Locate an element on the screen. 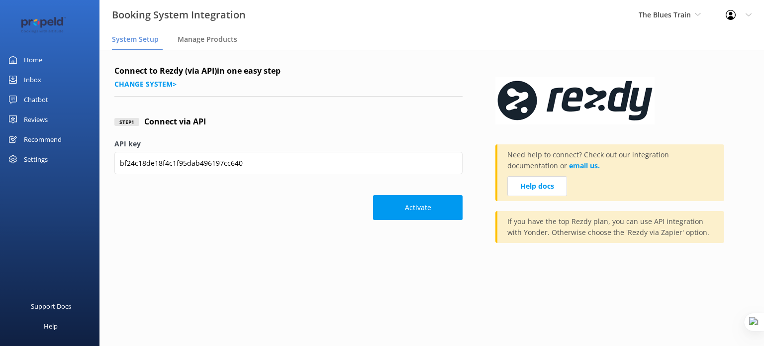 The width and height of the screenshot is (764, 346). div: Help is located at coordinates (51, 326).